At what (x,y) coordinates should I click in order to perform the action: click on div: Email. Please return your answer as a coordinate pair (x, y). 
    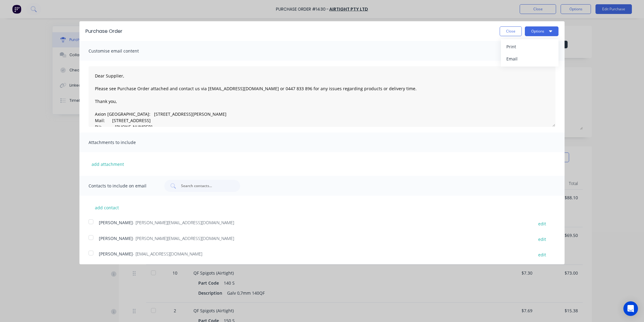
    Looking at the image, I should click on (530, 59).